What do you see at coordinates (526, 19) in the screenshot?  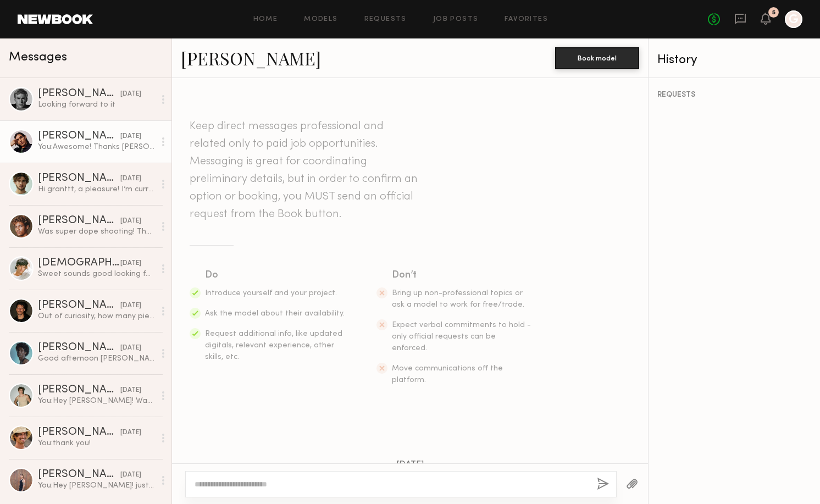 I see `a: Favorites` at bounding box center [526, 19].